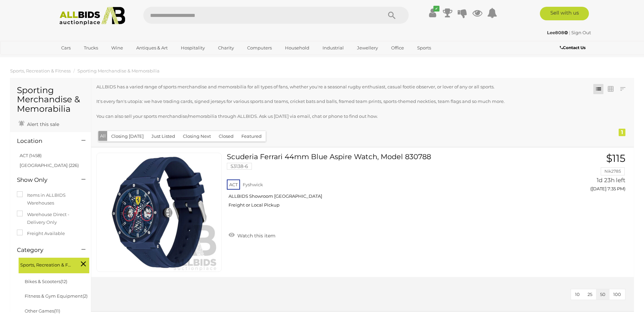 Image resolution: width=644 pixels, height=320 pixels. Describe the element at coordinates (41, 233) in the screenshot. I see `label: Freight Available` at that location.